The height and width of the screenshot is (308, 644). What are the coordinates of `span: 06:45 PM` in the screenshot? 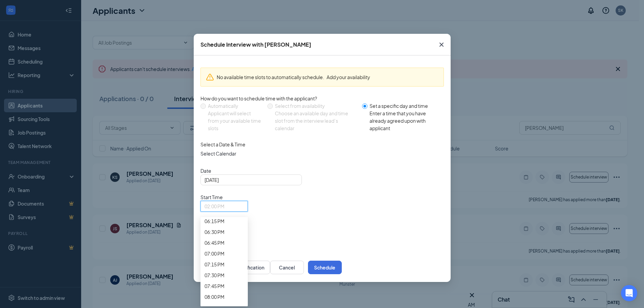 It's located at (214, 242).